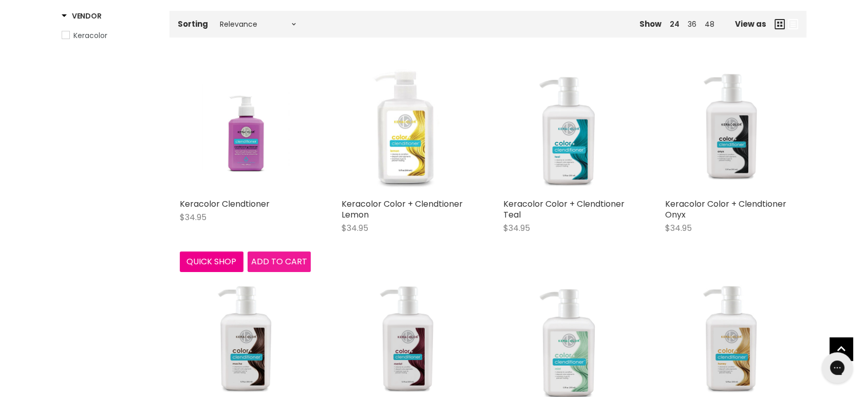 Image resolution: width=868 pixels, height=397 pixels. I want to click on button: Quick shop, so click(212, 262).